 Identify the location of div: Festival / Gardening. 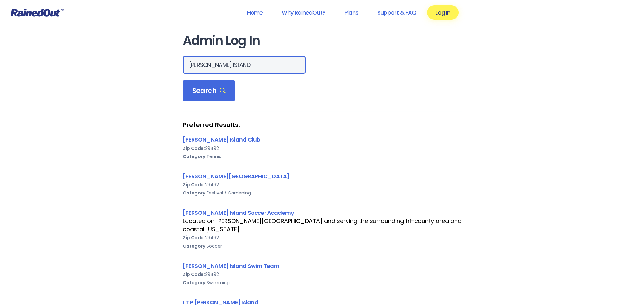
(322, 193).